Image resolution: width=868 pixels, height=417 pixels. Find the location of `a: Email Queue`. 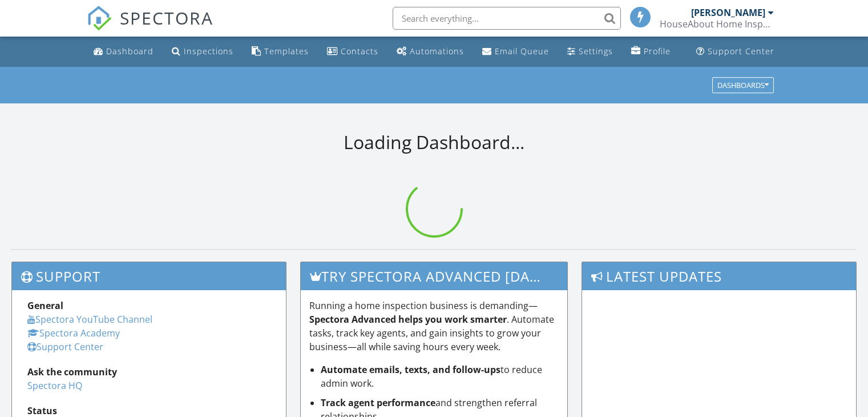

a: Email Queue is located at coordinates (515, 51).